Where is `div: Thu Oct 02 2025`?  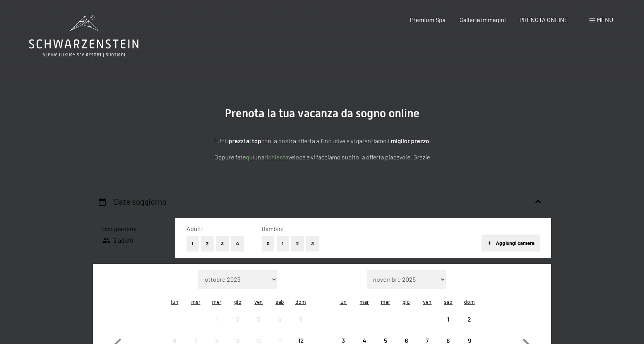 div: Thu Oct 02 2025 is located at coordinates (237, 319).